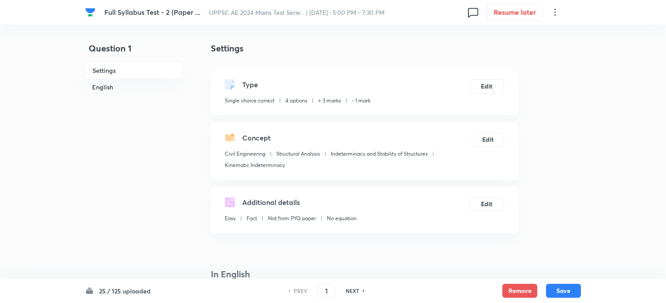 The image size is (666, 303). Describe the element at coordinates (330, 101) in the screenshot. I see `p: + 3 marks` at that location.